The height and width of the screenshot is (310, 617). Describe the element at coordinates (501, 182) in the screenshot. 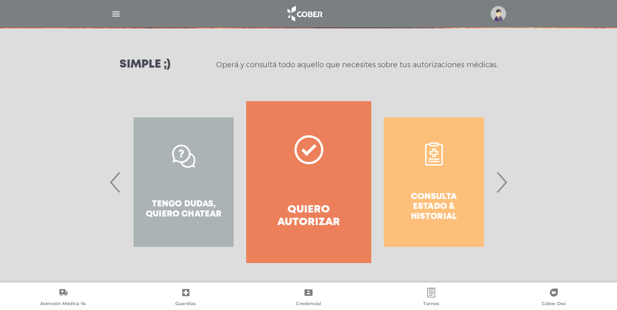

I see `span: Next` at that location.